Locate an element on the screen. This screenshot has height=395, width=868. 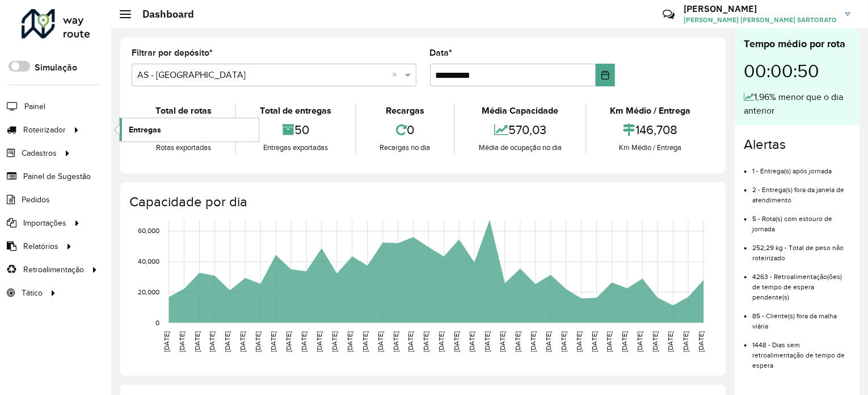
text: 60,000 is located at coordinates (148, 230).